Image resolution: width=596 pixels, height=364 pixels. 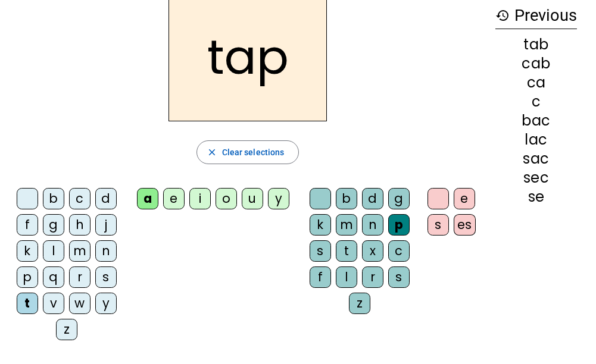 What do you see at coordinates (248, 152) in the screenshot?
I see `button: Clear selections` at bounding box center [248, 152].